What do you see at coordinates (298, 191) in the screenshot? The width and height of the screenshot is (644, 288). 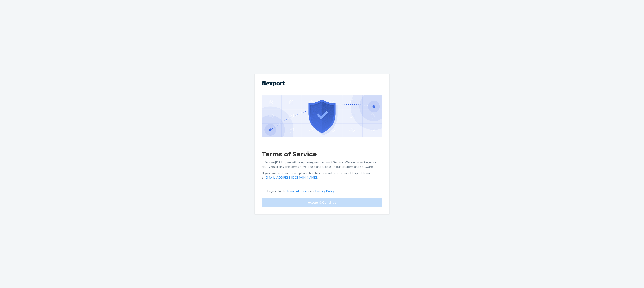 I see `a: Terms of Service` at bounding box center [298, 191].